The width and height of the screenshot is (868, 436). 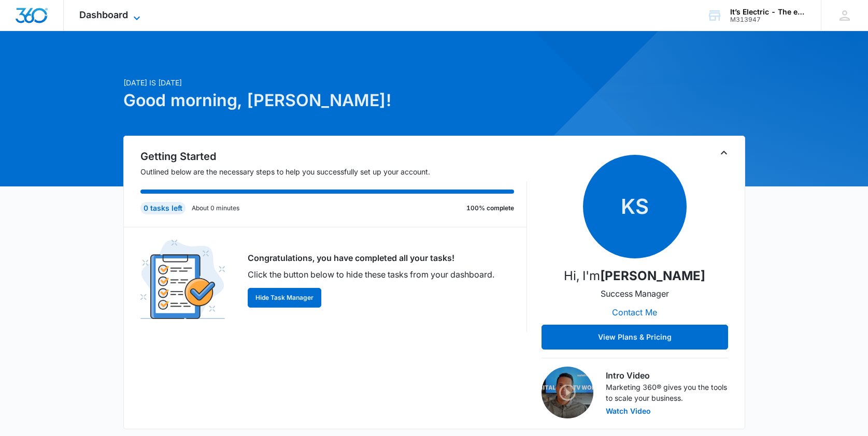 What do you see at coordinates (371, 275) in the screenshot?
I see `p: Click the button below to hide these tasks from your dashboard.` at bounding box center [371, 275].